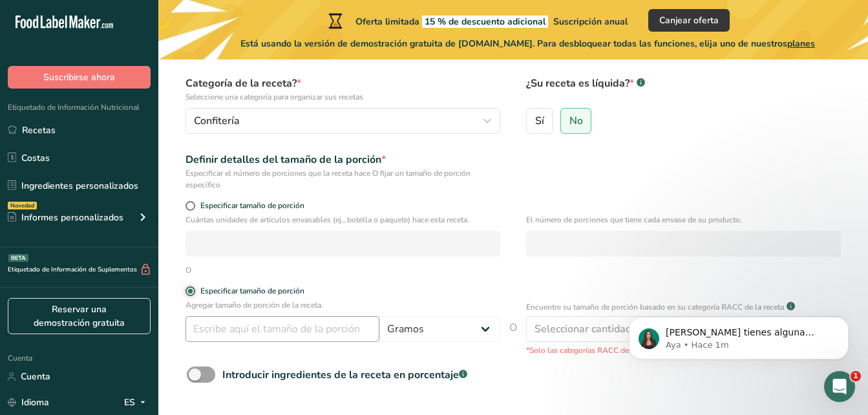 The height and width of the screenshot is (415, 868). What do you see at coordinates (491, 21) in the screenshot?
I see `font: Oferta limitada` at bounding box center [491, 21].